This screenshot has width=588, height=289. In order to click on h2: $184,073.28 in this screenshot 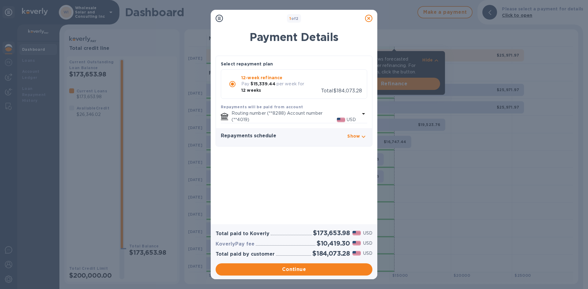, I will do `click(331, 253)`.